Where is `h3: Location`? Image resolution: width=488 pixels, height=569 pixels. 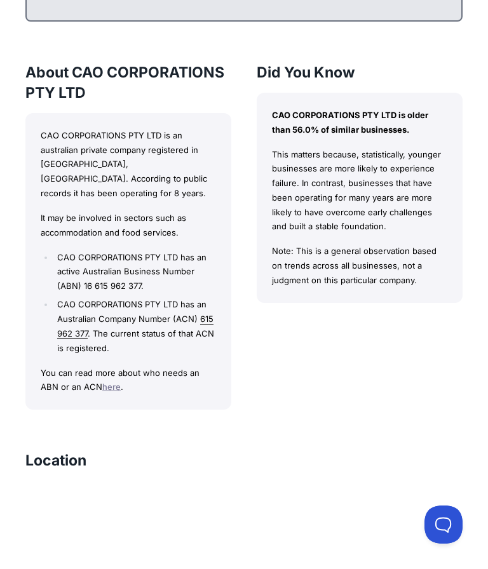 h3: Location is located at coordinates (56, 461).